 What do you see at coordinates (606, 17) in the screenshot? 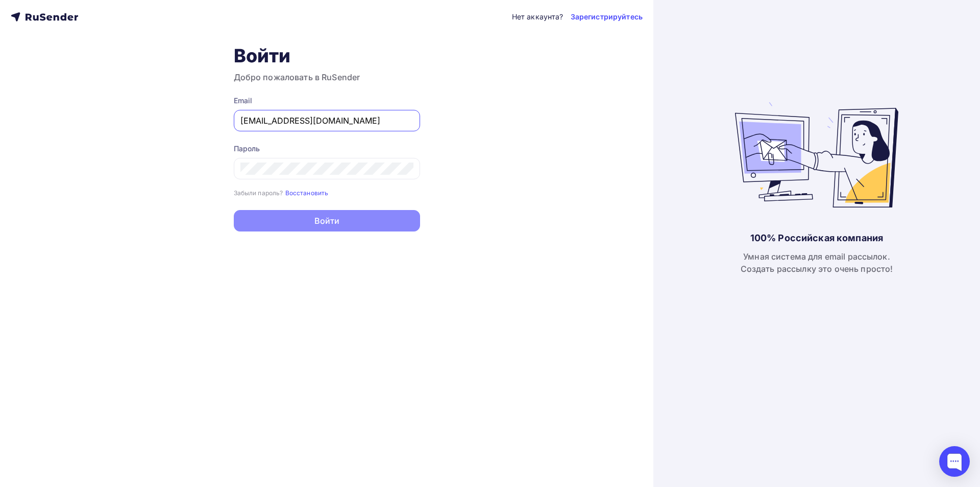
I see `a: Зарегистрируйтесь` at bounding box center [606, 17].